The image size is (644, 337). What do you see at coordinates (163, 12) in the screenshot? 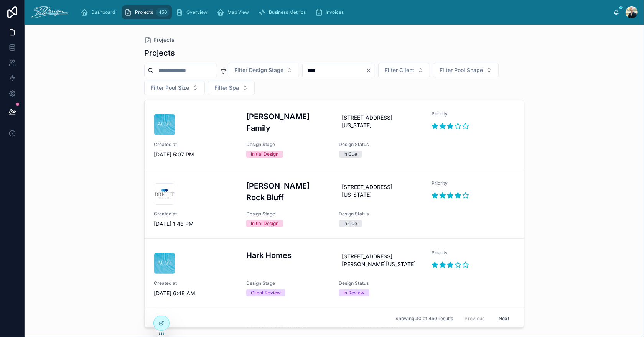
I see `div: 450` at bounding box center [163, 12].